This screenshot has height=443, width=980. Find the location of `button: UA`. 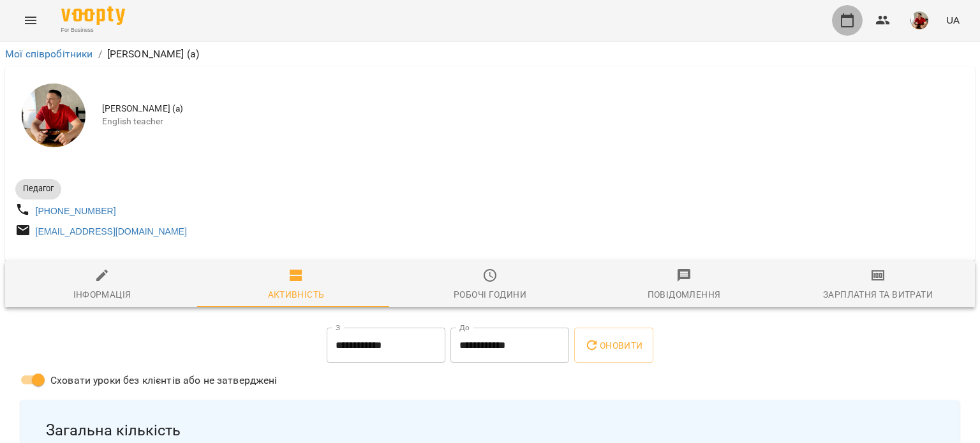

button: UA is located at coordinates (953, 20).